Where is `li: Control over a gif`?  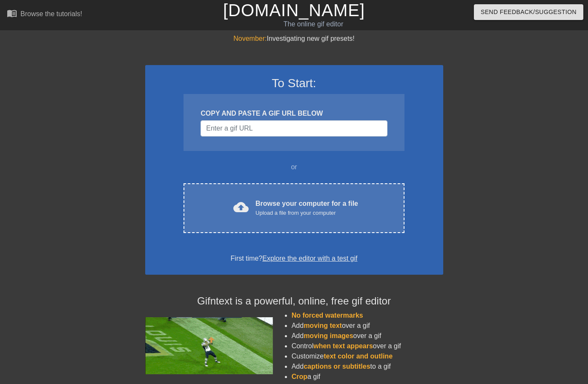
li: Control over a gif is located at coordinates (368, 346).